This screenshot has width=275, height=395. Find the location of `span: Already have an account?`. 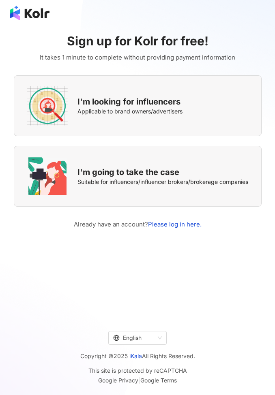

span: Already have an account? is located at coordinates (137, 224).